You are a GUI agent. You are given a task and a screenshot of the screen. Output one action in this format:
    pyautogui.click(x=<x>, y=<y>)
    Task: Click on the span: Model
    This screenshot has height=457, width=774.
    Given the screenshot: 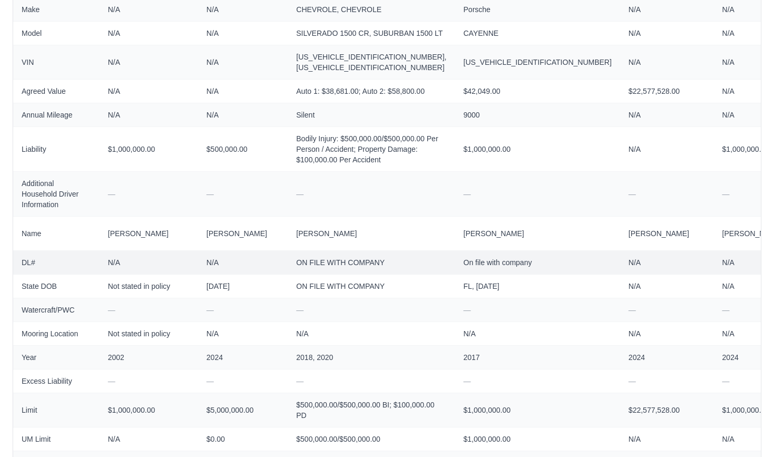 What is the action you would take?
    pyautogui.click(x=56, y=33)
    